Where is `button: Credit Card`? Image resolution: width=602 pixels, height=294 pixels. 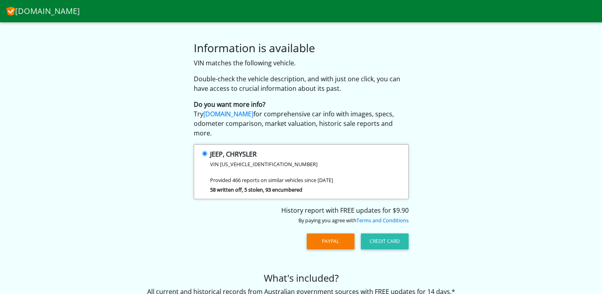
button: Credit Card is located at coordinates (385, 241).